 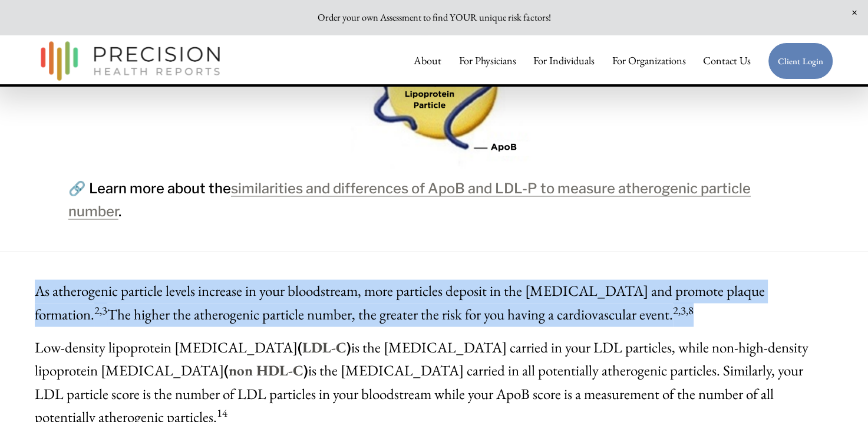 I want to click on a: For Individuals, so click(x=564, y=61).